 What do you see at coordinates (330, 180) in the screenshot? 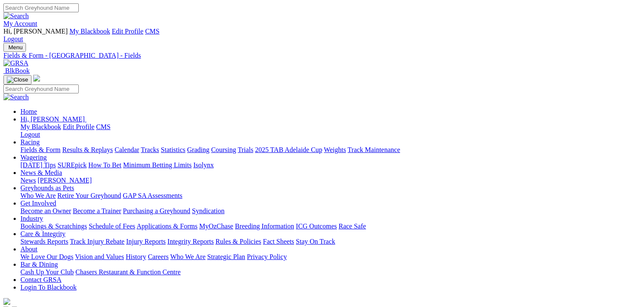
I see `div: News & Media` at bounding box center [330, 180].